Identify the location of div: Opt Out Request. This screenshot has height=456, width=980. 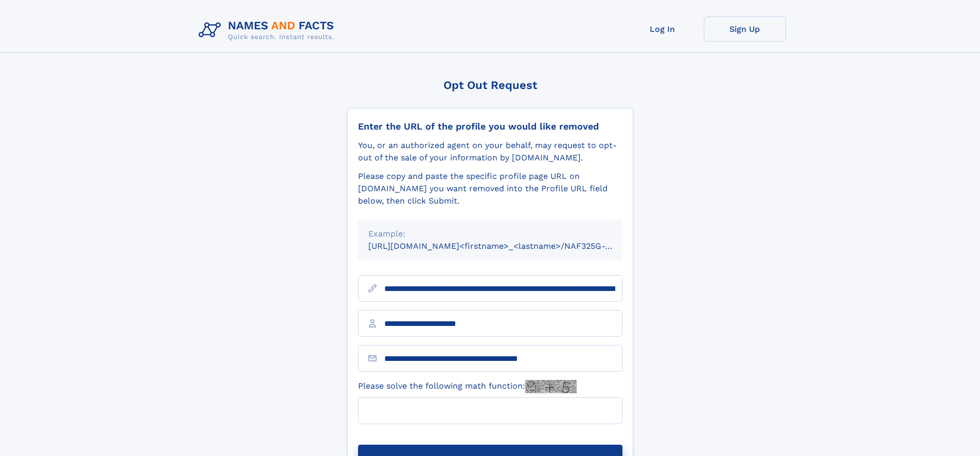
(490, 85).